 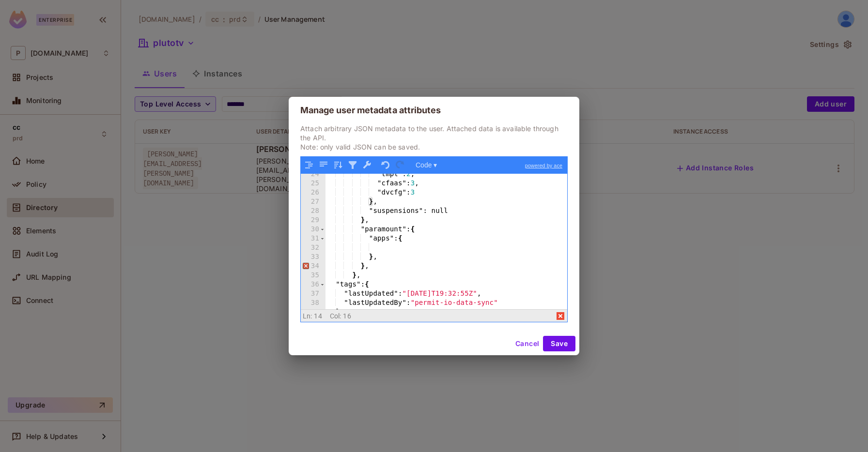 What do you see at coordinates (527, 343) in the screenshot?
I see `button: Cancel` at bounding box center [527, 343].